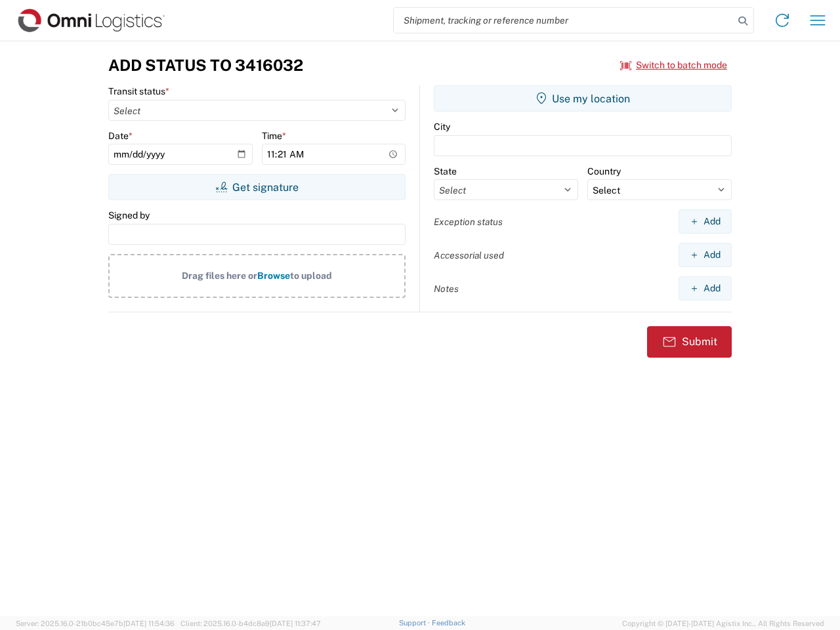 This screenshot has width=840, height=630. I want to click on label: State, so click(445, 171).